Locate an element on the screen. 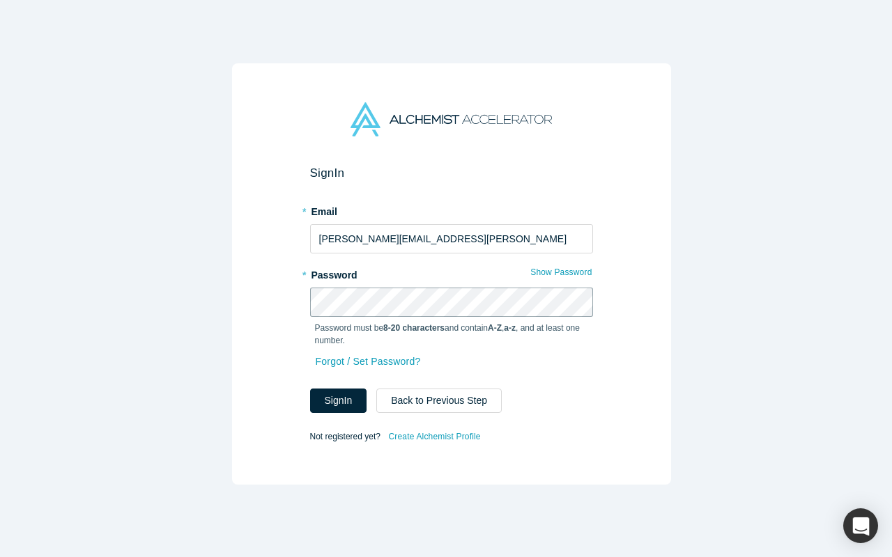  button: SignIn is located at coordinates (338, 400).